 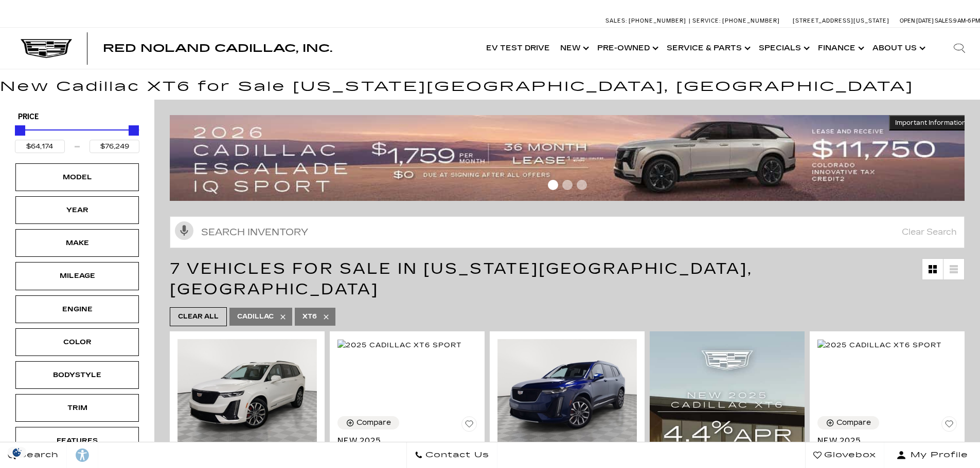 What do you see at coordinates (218, 48) in the screenshot?
I see `span: Red Noland Cadillac, Inc.` at bounding box center [218, 48].